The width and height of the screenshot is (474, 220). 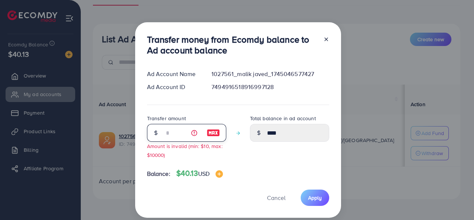 I want to click on label: Transfer amount, so click(x=166, y=118).